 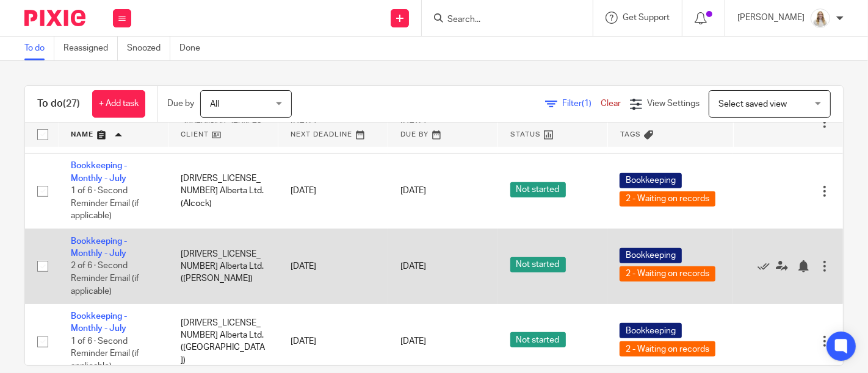 What do you see at coordinates (501, 20) in the screenshot?
I see `input: Search` at bounding box center [501, 20].